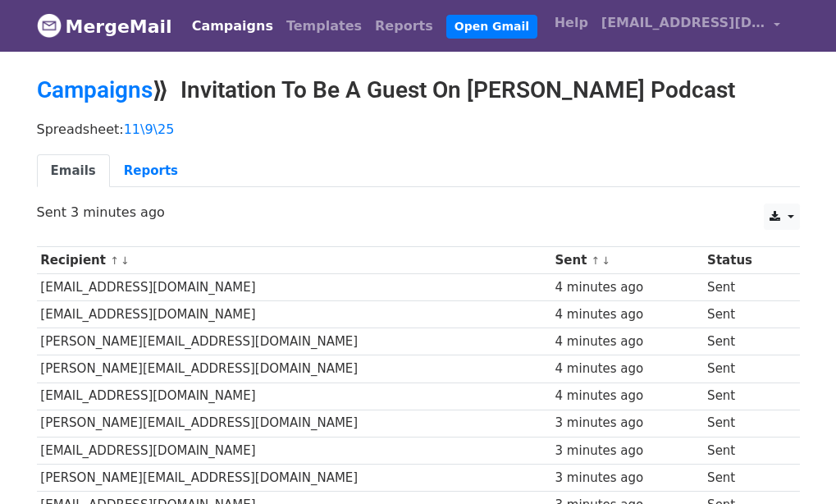  Describe the element at coordinates (294, 260) in the screenshot. I see `th: Recipient` at that location.